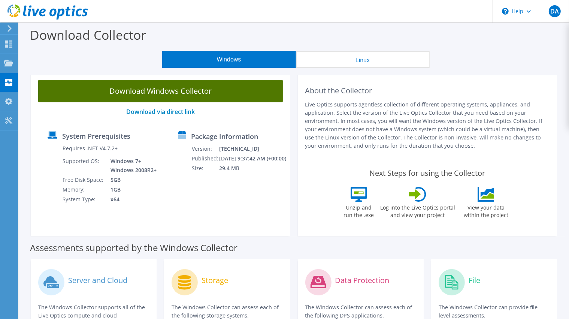 This screenshot has width=569, height=319. Describe the element at coordinates (362, 280) in the screenshot. I see `label: Data Protection` at that location.